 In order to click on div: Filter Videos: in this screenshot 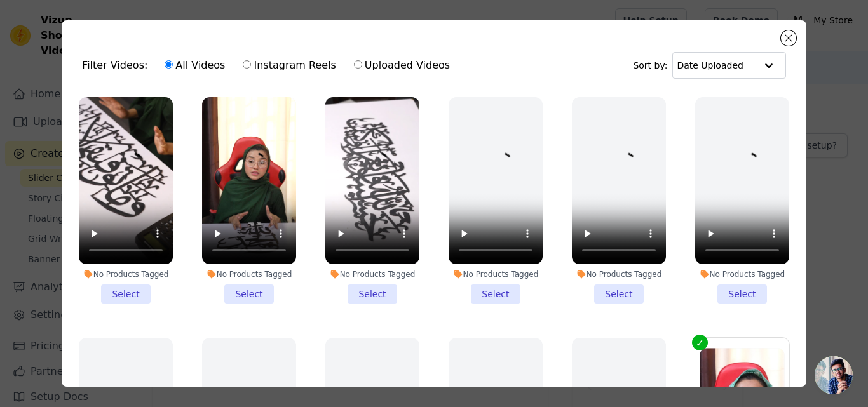, I will do `click(269, 66)`.